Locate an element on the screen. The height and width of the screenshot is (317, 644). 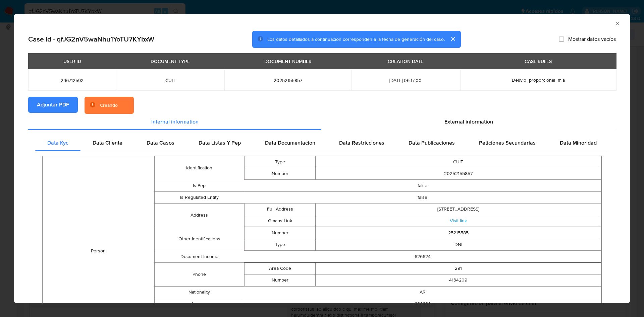
td: Full Address is located at coordinates (280, 209).